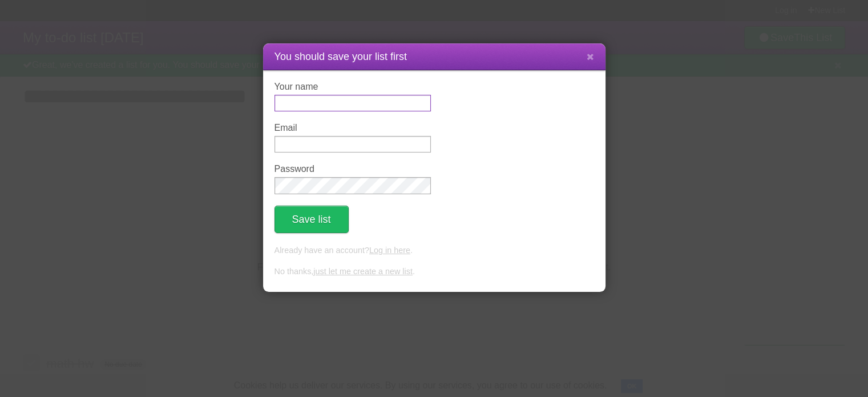  What do you see at coordinates (390, 250) in the screenshot?
I see `a: Log in here` at bounding box center [390, 250].